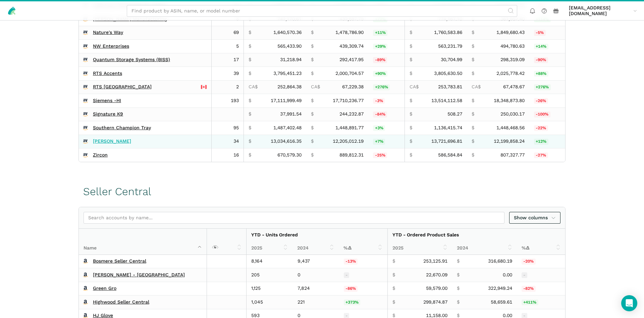 Image resolution: width=644 pixels, height=318 pixels. What do you see at coordinates (352, 87) in the screenshot?
I see `span: 67,229.38` at bounding box center [352, 87].